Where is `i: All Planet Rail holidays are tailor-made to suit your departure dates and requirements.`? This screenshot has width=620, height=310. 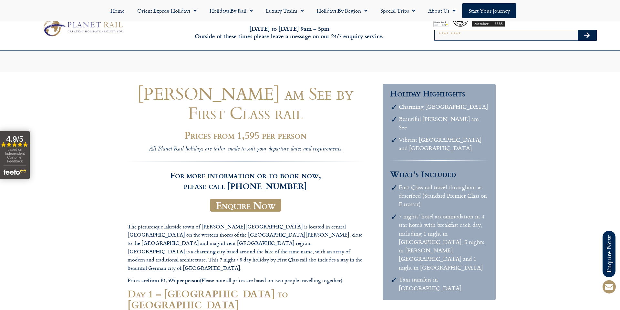 i: All Planet Rail holidays are tailor-made to suit your departure dates and requirements. is located at coordinates (246, 149).